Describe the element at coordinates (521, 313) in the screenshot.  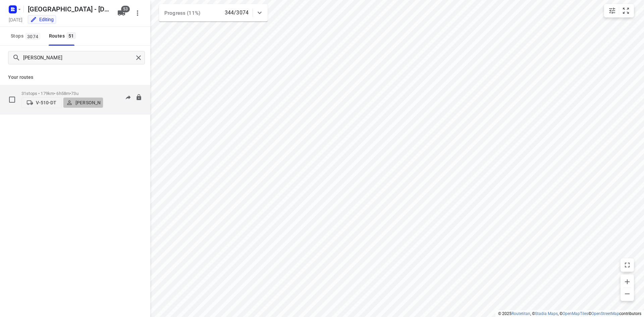
I see `a: Routetitan` at that location.